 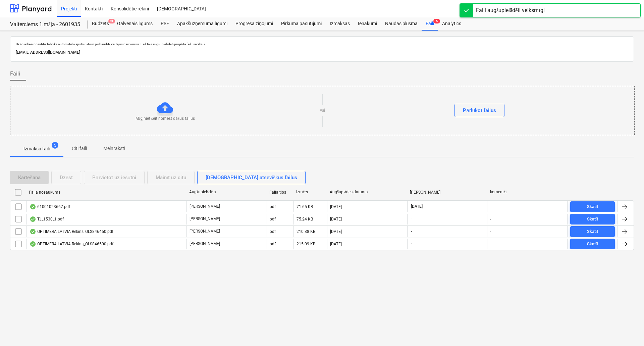 What do you see at coordinates (45, 25) in the screenshot?
I see `div: Valterciems 1.māja - 2601935` at bounding box center [45, 25].